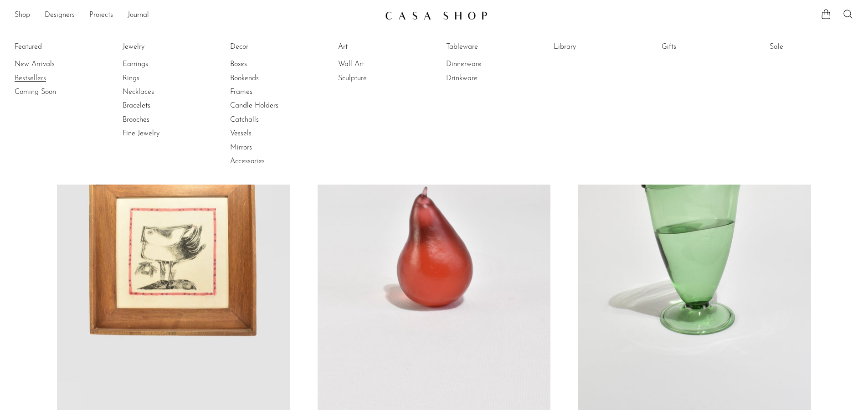 The height and width of the screenshot is (412, 868). What do you see at coordinates (138, 16) in the screenshot?
I see `a: Journal` at bounding box center [138, 16].